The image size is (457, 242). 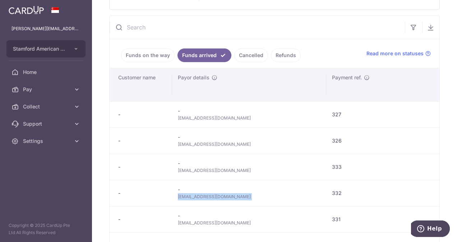 What do you see at coordinates (398, 53) in the screenshot?
I see `a: Read more on statuses` at bounding box center [398, 53].